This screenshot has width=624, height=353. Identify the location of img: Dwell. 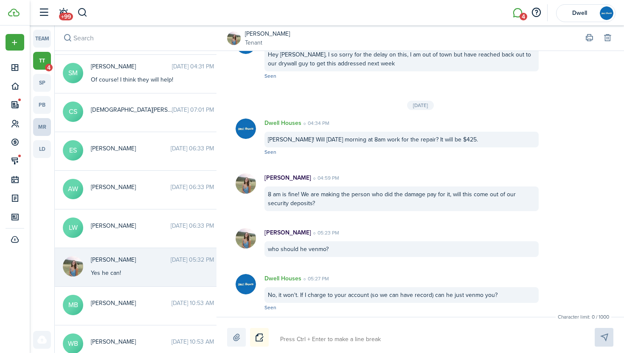
(607, 13).